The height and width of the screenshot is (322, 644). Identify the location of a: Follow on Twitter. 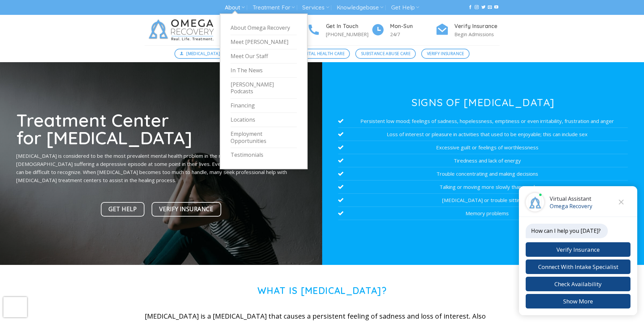
(483, 7).